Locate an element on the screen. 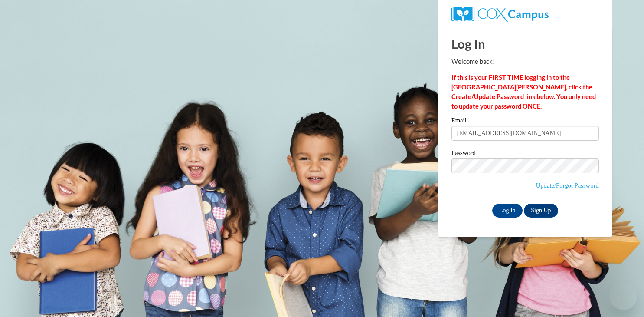 Image resolution: width=644 pixels, height=317 pixels. h1: Log In is located at coordinates (525, 44).